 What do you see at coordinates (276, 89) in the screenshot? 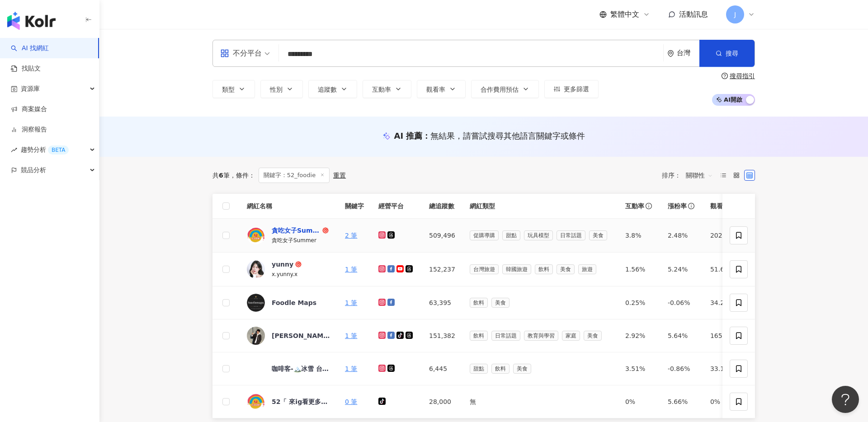
I see `span: 性別` at bounding box center [276, 89].